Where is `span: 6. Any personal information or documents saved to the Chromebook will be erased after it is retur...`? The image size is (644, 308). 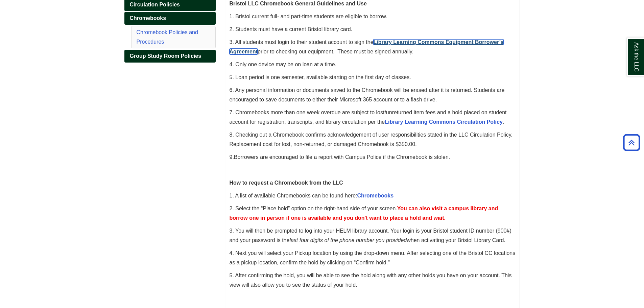
span: 6. Any personal information or documents saved to the Chromebook will be erased after it is retur... is located at coordinates (367, 95).